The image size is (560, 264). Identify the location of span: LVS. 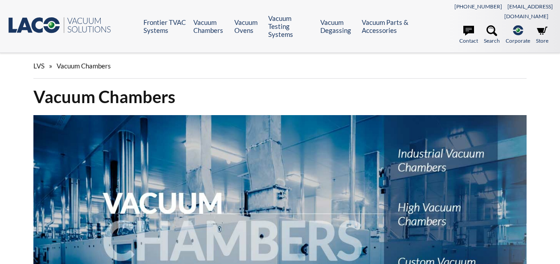
(39, 66).